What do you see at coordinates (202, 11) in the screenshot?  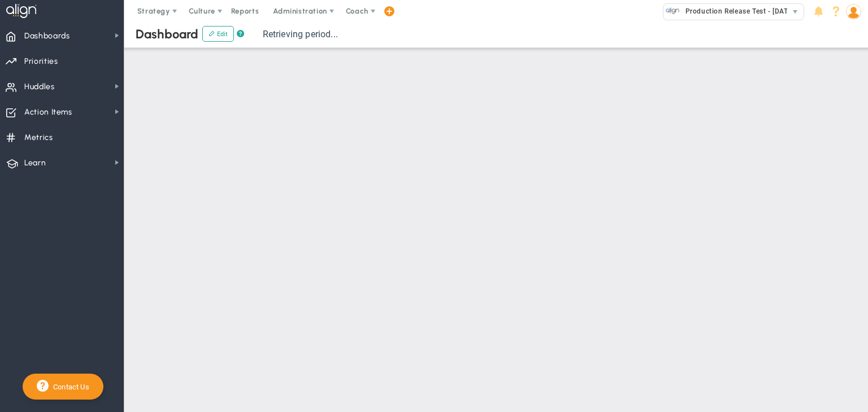 I see `span: Culture` at bounding box center [202, 11].